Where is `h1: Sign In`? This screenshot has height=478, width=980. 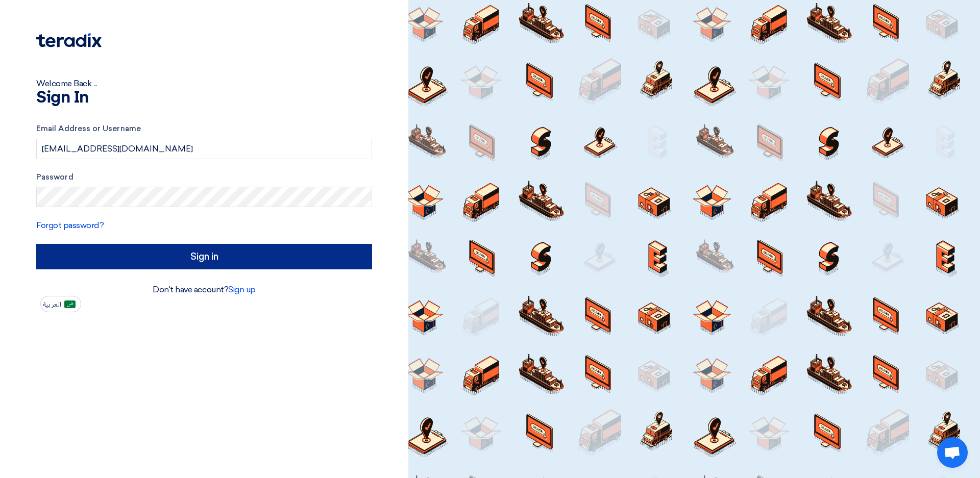 h1: Sign In is located at coordinates (204, 98).